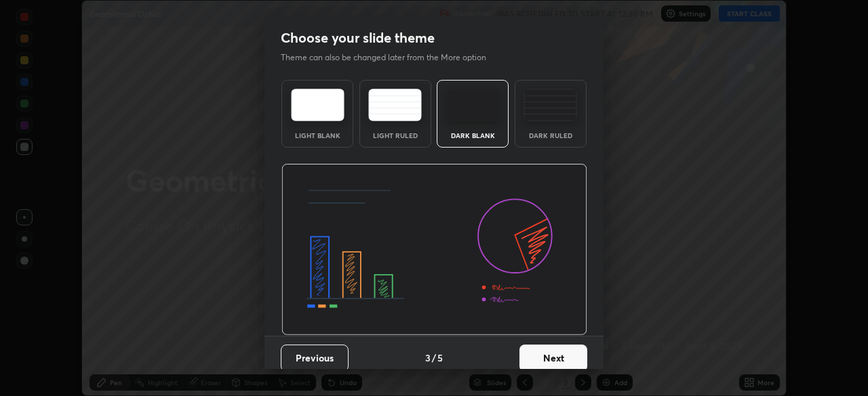 The image size is (868, 396). What do you see at coordinates (428, 357) in the screenshot?
I see `h4: 3` at bounding box center [428, 357].